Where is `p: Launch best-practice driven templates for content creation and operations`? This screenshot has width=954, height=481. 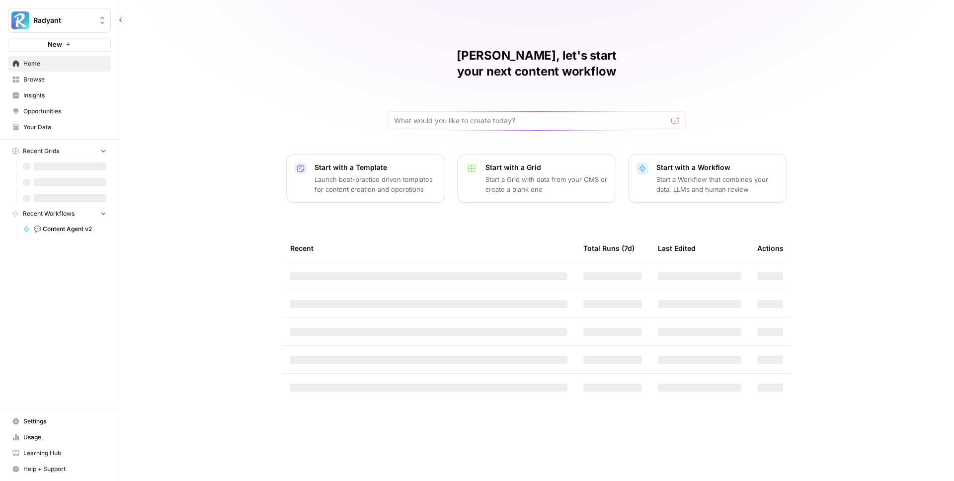 p: Launch best-practice driven templates for content creation and operations is located at coordinates (376, 184).